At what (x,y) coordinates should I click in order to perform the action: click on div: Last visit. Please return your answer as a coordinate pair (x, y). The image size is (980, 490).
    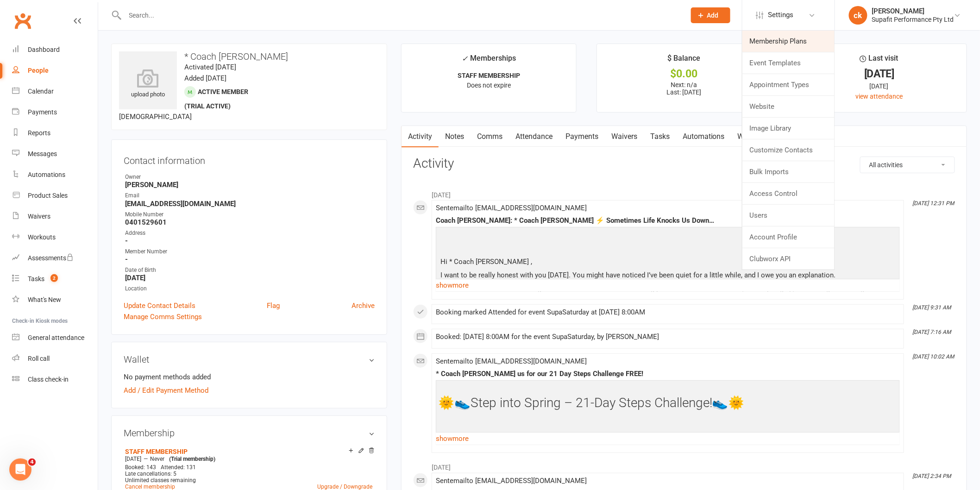
    Looking at the image, I should click on (879, 60).